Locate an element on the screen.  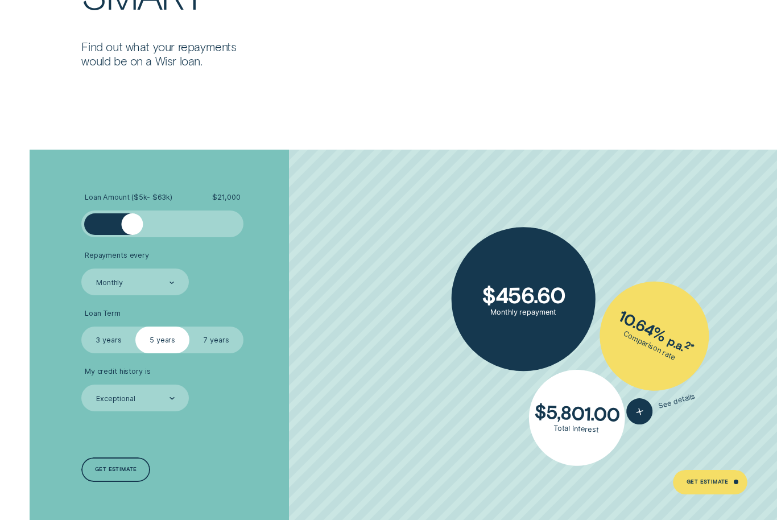
span: Loan Term is located at coordinates (102, 313).